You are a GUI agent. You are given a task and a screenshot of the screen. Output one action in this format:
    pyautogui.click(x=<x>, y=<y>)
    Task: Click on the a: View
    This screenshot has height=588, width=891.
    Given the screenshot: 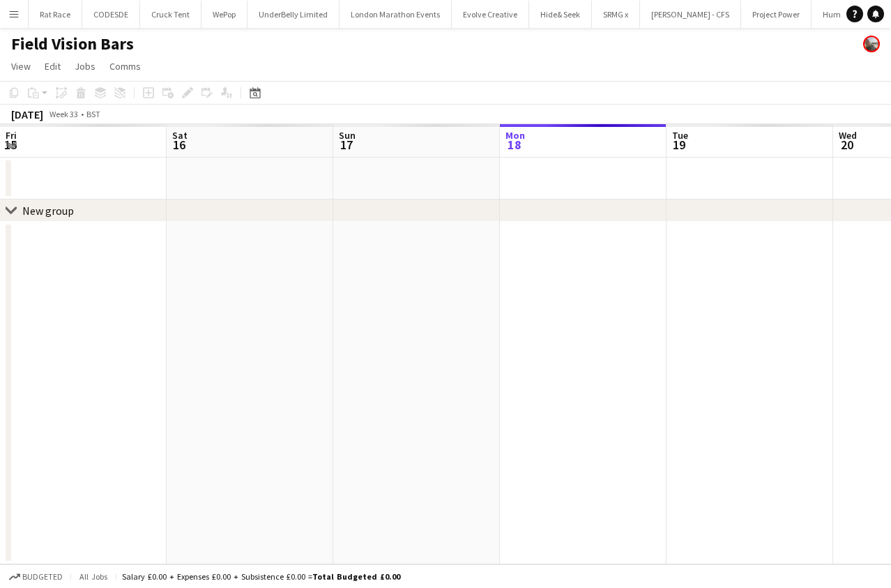 What is the action you would take?
    pyautogui.click(x=21, y=67)
    